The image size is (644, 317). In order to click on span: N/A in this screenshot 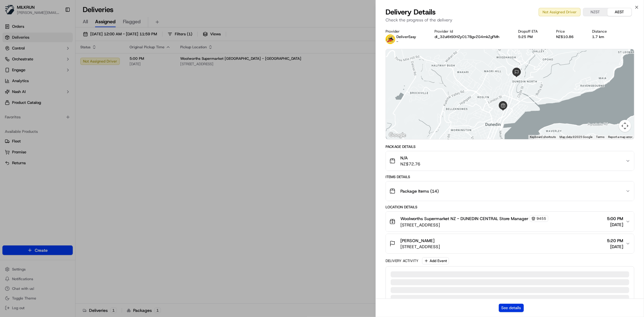, I will do `click(411, 158)`.